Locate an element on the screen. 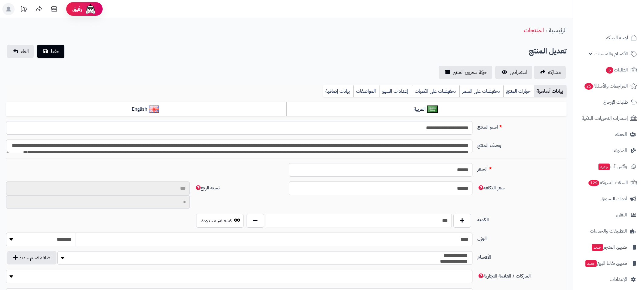  a: المدونة is located at coordinates (609, 150).